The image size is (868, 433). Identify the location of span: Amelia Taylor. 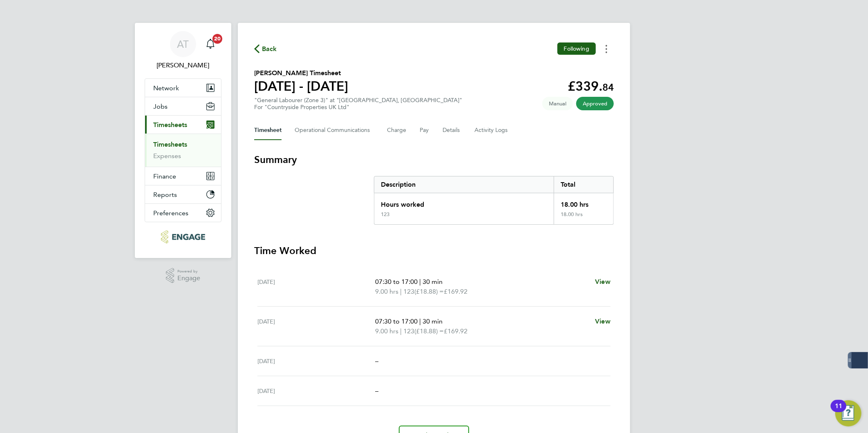
(183, 65).